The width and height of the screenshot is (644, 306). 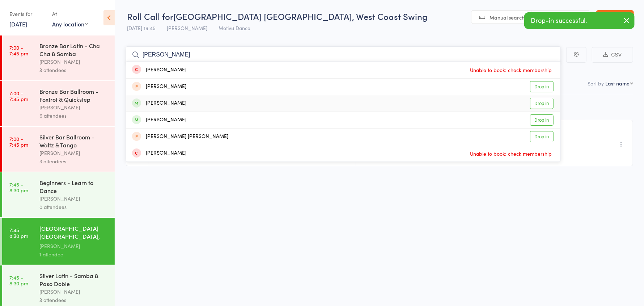 What do you see at coordinates (507, 17) in the screenshot?
I see `span: Manual search` at bounding box center [507, 17].